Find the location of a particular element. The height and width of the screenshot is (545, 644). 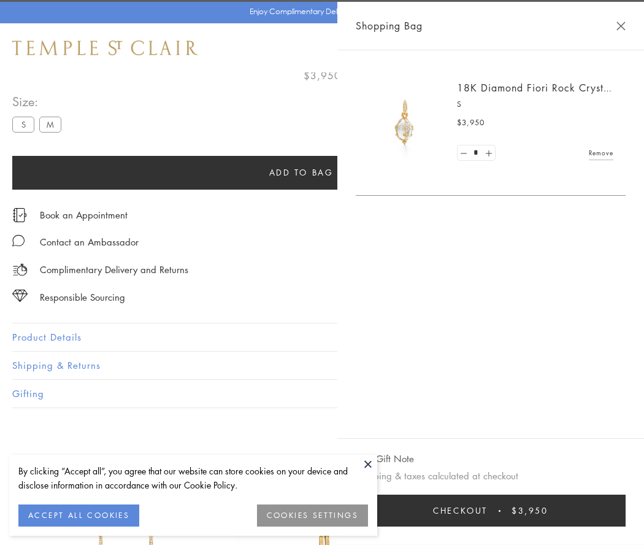

button: Close Shopping Bag is located at coordinates (621, 26).